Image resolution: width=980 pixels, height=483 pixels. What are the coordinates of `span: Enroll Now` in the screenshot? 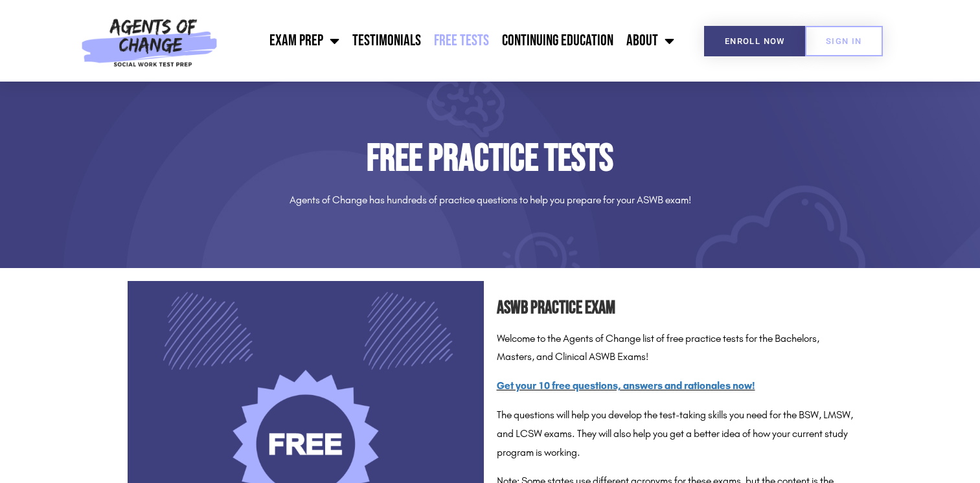 It's located at (755, 40).